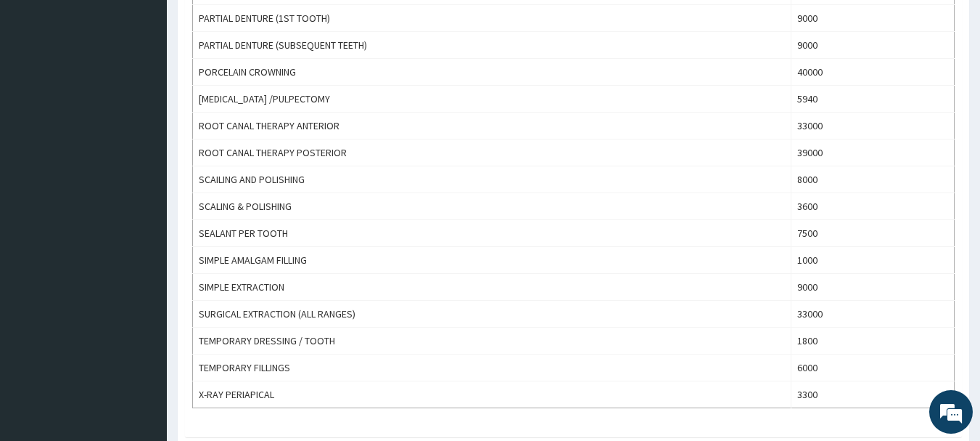  Describe the element at coordinates (873, 179) in the screenshot. I see `td: 8000` at that location.